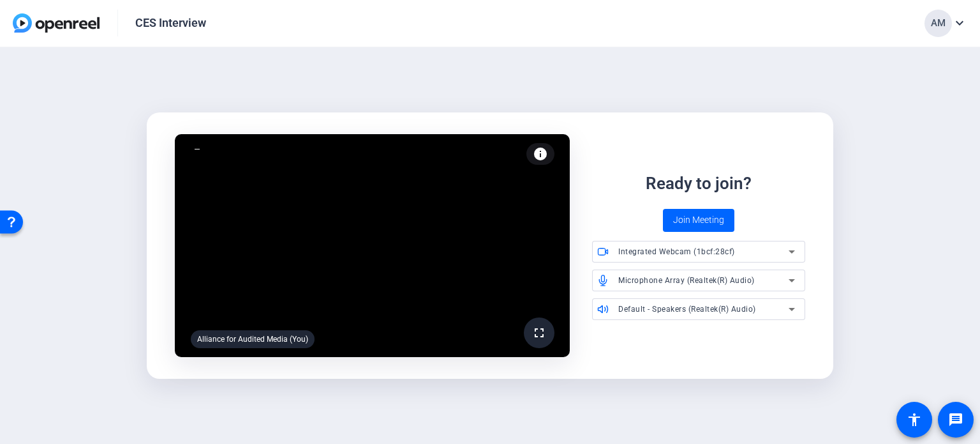 This screenshot has width=980, height=444. Describe the element at coordinates (698, 220) in the screenshot. I see `button: Join Meeting` at that location.